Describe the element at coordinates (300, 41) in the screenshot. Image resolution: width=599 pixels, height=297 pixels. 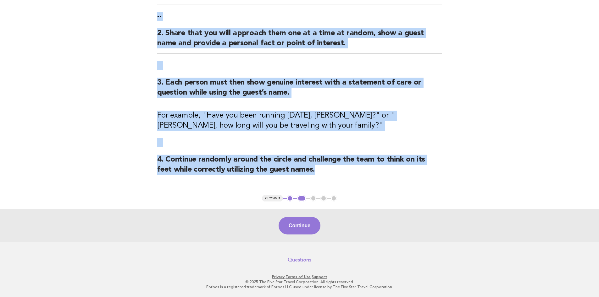
I see `h2: 2. Share that you will approach them one at a time at random, show a guest name and provide a per...` at that location.